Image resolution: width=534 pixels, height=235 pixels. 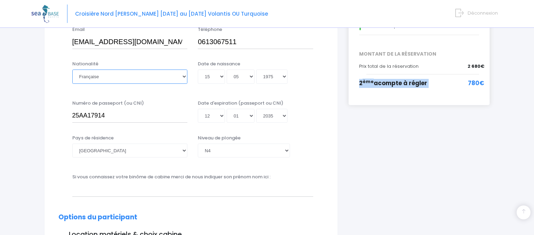 What do you see at coordinates (241, 103) in the screenshot?
I see `label: Date d'expiration (passeport ou CNI)` at bounding box center [241, 103].